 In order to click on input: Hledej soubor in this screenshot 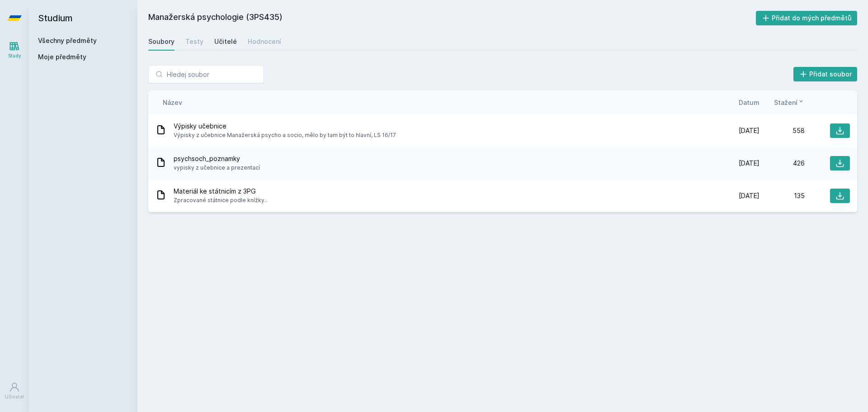, I will do `click(206, 74)`.